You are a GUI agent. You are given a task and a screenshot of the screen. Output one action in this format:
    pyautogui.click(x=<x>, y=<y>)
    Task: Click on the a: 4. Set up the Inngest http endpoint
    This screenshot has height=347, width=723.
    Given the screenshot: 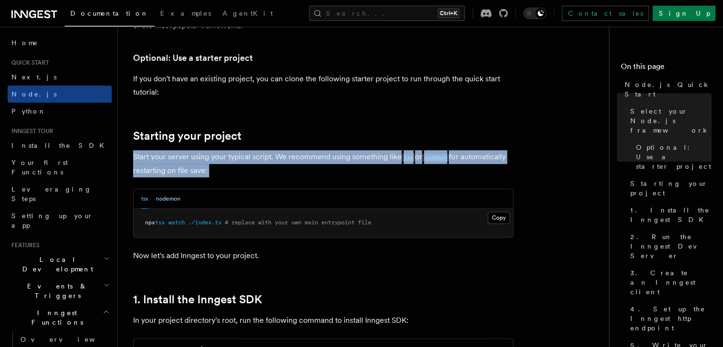 What is the action you would take?
    pyautogui.click(x=669, y=319)
    